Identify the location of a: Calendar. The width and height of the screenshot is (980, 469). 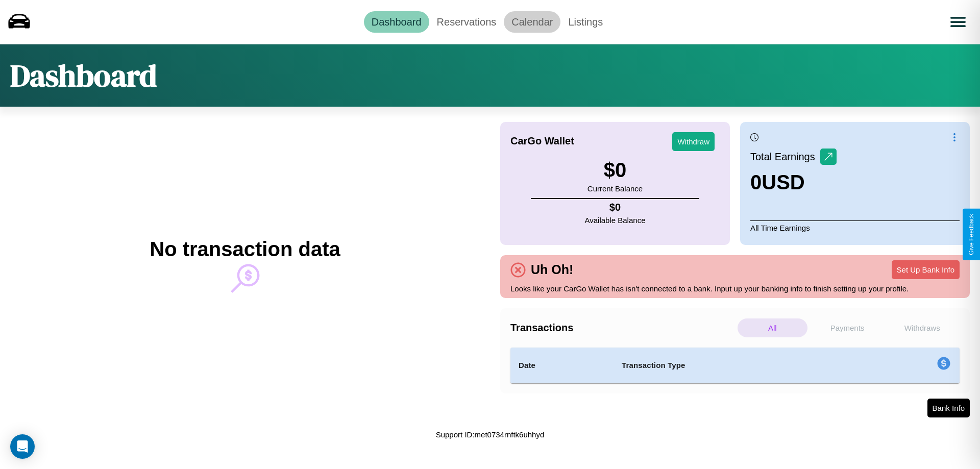
(531, 22).